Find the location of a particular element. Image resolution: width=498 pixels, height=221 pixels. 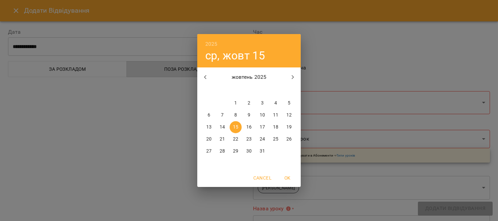

button: 30 is located at coordinates (249, 151).